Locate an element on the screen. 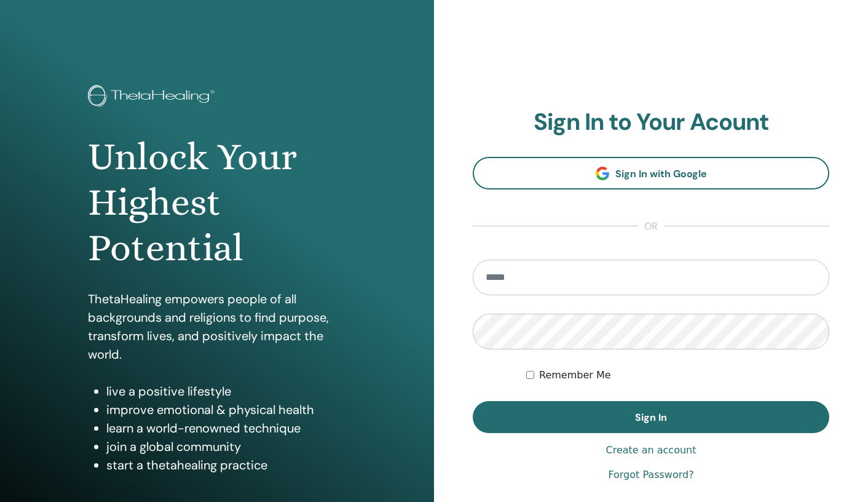 This screenshot has height=502, width=868. li: join a global community is located at coordinates (227, 446).